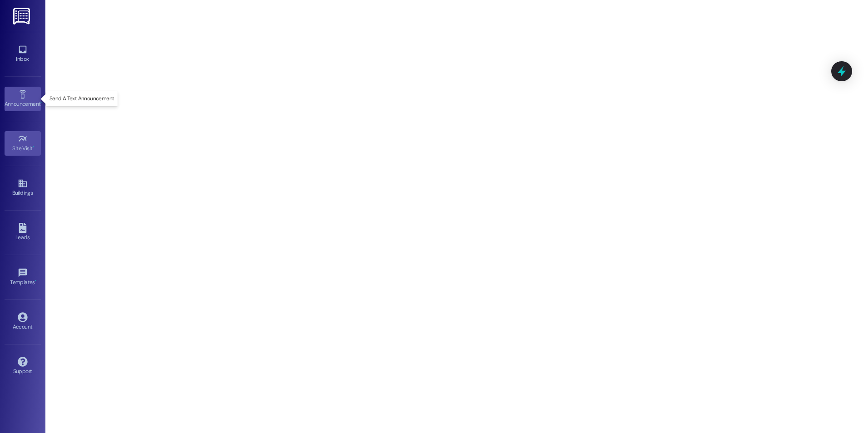 The image size is (868, 433). Describe the element at coordinates (23, 366) in the screenshot. I see `a: Support` at that location.